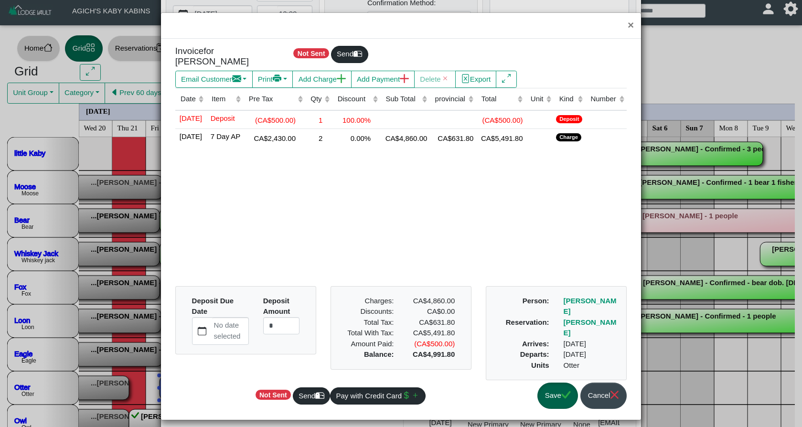  What do you see at coordinates (537, 99) in the screenshot?
I see `div: Unit` at bounding box center [537, 99].